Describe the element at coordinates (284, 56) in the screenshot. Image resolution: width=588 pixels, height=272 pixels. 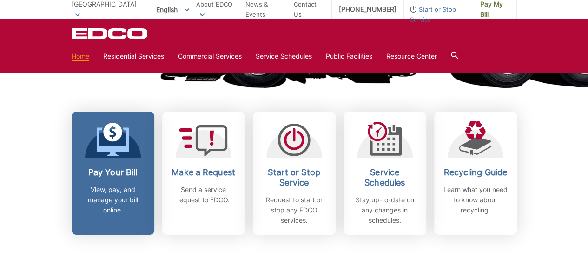
I see `a: Service Schedules` at that location.